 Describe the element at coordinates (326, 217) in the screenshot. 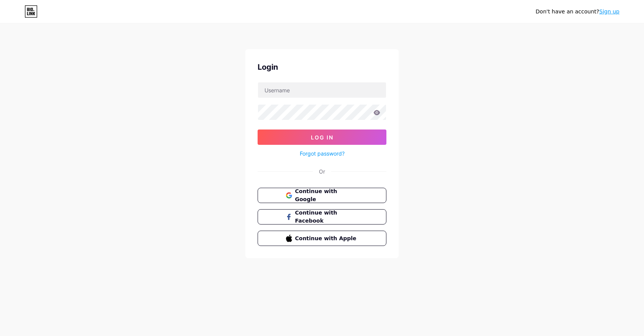

I see `span: Continue with Facebook` at that location.